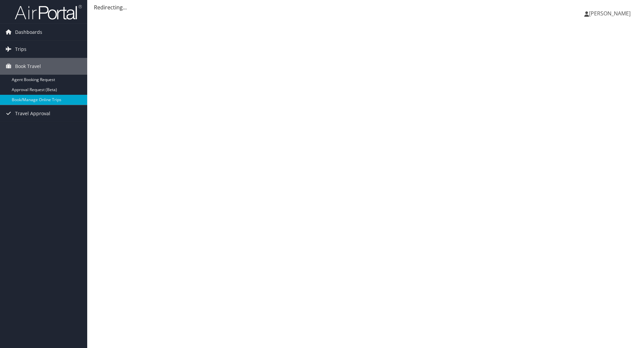 The height and width of the screenshot is (348, 644). What do you see at coordinates (21, 49) in the screenshot?
I see `span: Trips` at bounding box center [21, 49].